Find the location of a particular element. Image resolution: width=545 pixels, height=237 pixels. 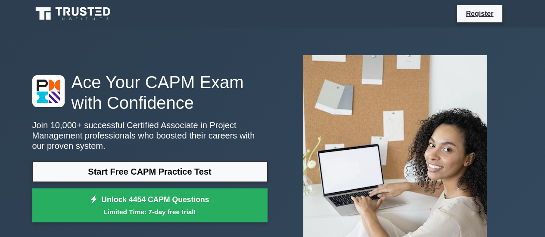

small: Limited Time: 7-day free trial! is located at coordinates (150, 212).